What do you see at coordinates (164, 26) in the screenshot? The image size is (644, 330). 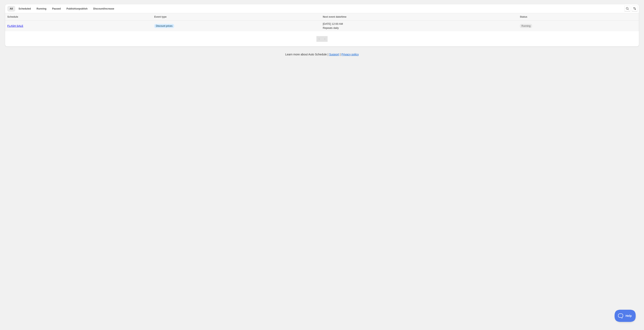 I see `span: Discount prices` at bounding box center [164, 26].